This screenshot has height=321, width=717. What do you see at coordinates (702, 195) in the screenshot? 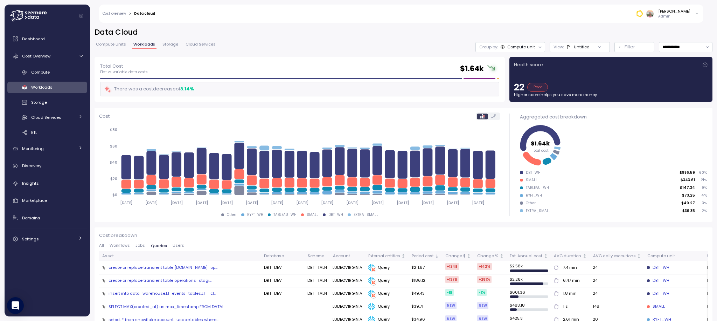
I see `p: 4 %` at bounding box center [702, 195].